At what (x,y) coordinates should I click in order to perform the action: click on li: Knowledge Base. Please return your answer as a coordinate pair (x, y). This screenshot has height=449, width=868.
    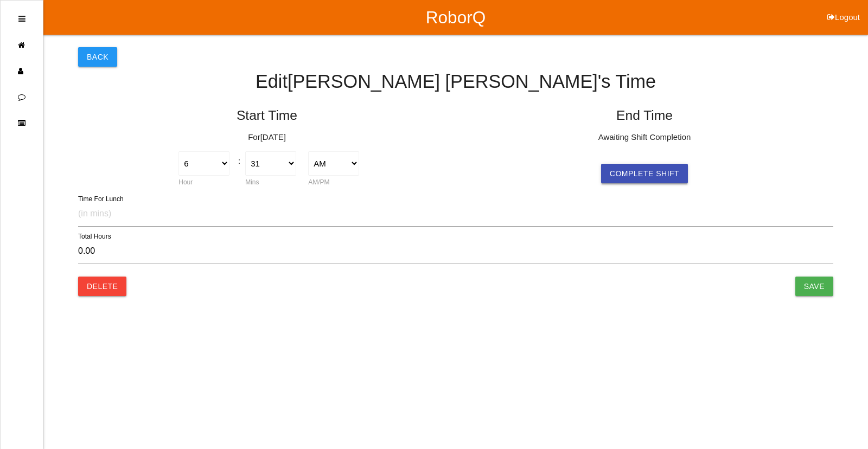
    Looking at the image, I should click on (22, 123).